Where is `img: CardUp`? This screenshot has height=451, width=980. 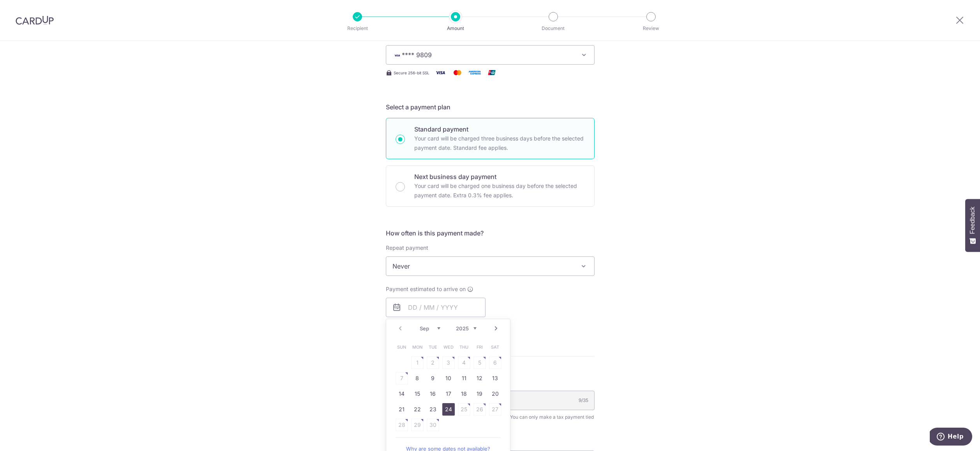 img: CardUp is located at coordinates (34, 21).